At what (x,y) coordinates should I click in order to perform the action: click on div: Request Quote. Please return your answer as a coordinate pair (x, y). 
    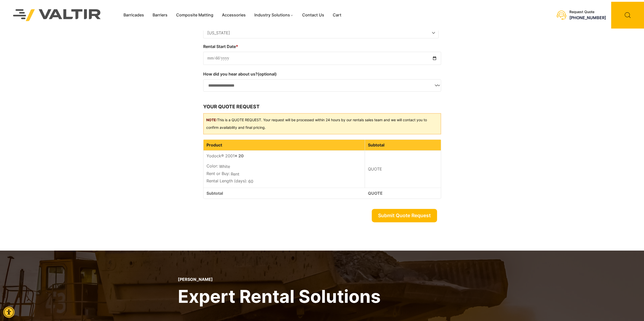
    Looking at the image, I should click on (587, 12).